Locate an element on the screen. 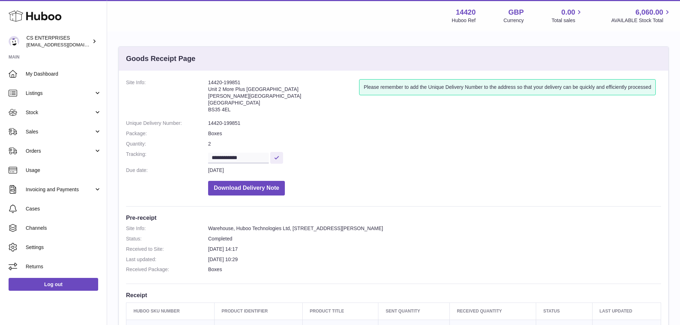 This screenshot has width=680, height=325. span: Orders is located at coordinates (60, 151).